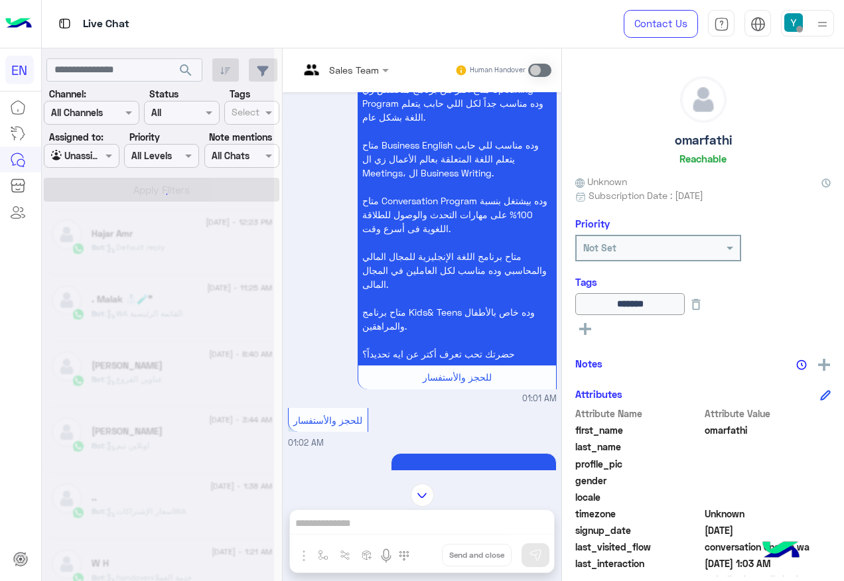 The width and height of the screenshot is (844, 581). I want to click on div: EN, so click(19, 70).